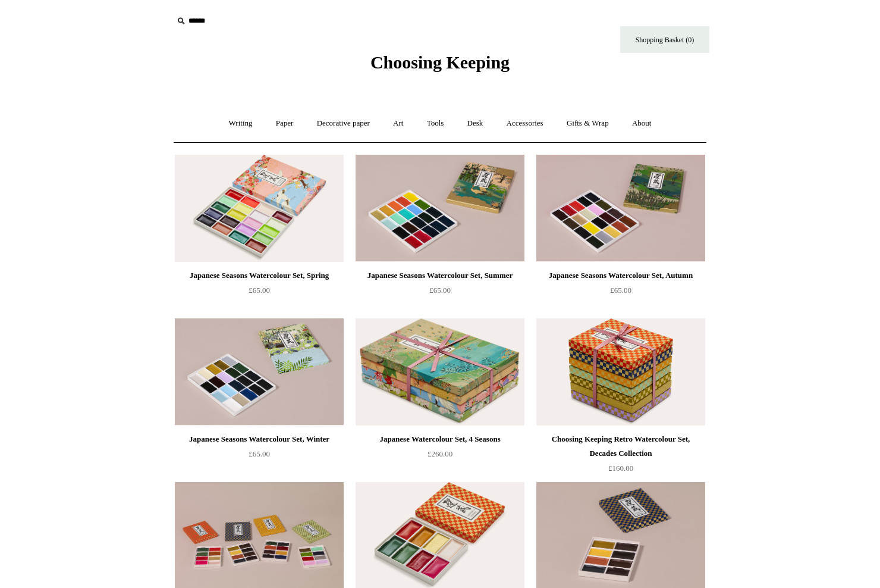  What do you see at coordinates (440, 62) in the screenshot?
I see `span: Choosing Keeping` at bounding box center [440, 62].